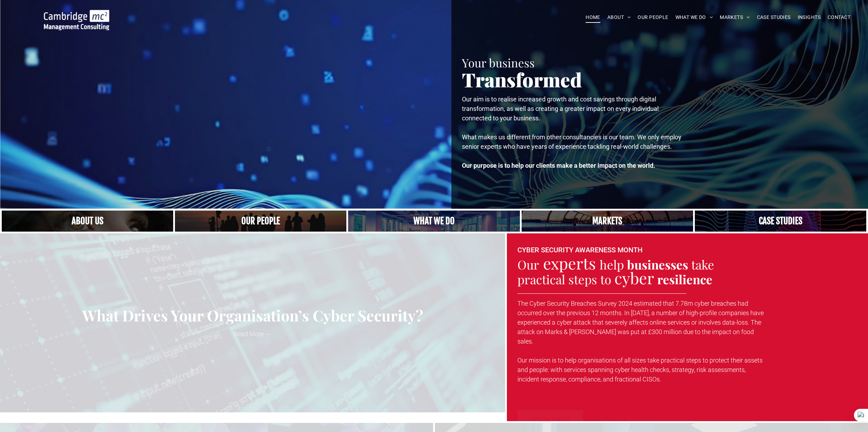 This screenshot has width=868, height=432. I want to click on span: Our mission is to help organisations of all sizes take practical steps to protect their assets an..., so click(640, 370).